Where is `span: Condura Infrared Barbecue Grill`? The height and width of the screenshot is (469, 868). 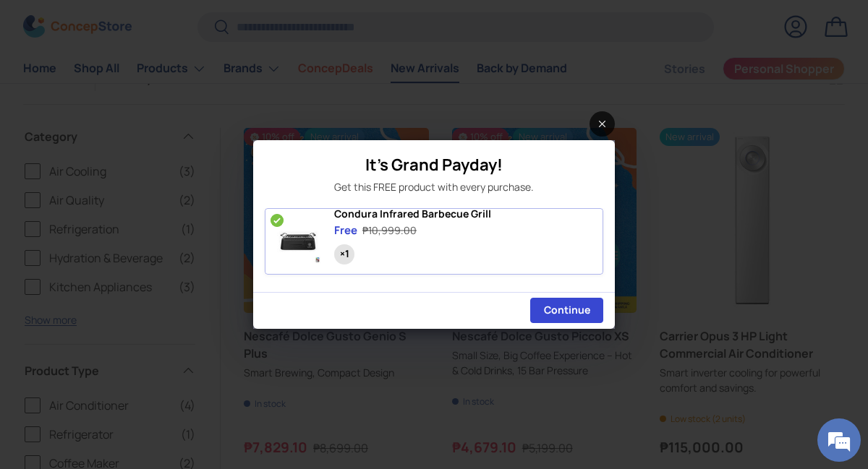
span: Condura Infrared Barbecue Grill is located at coordinates (412, 214).